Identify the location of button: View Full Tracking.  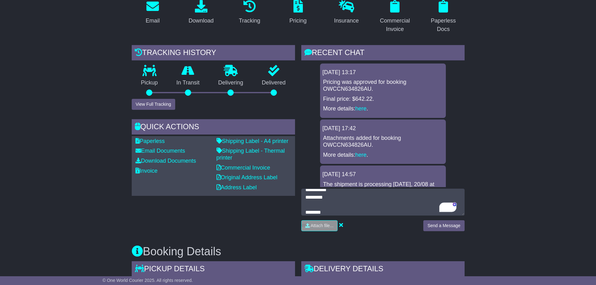
(153, 104).